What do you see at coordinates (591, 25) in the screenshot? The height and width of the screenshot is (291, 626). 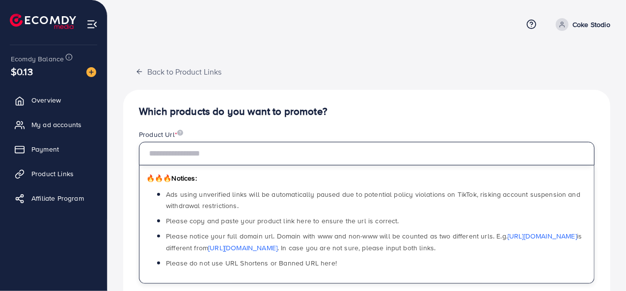 I see `p: Coke Stodio` at bounding box center [591, 25].